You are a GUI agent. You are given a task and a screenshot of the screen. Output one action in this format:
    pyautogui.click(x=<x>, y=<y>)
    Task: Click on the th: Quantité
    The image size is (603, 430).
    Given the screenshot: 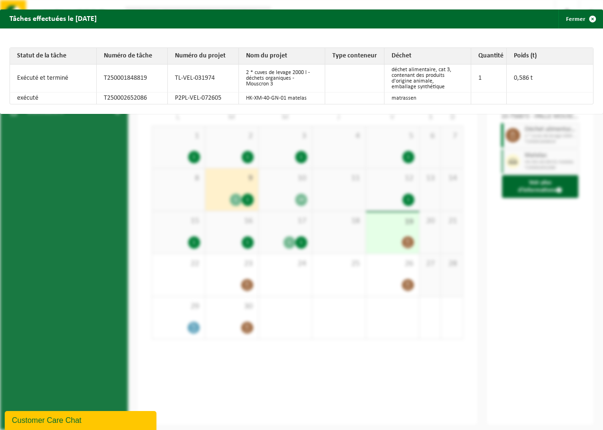 What is the action you would take?
    pyautogui.click(x=489, y=56)
    